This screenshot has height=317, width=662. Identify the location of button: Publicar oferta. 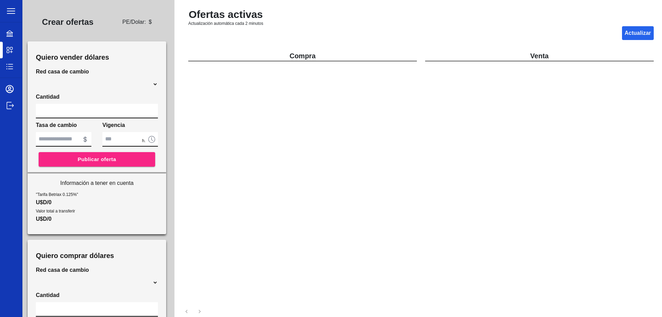
(97, 159).